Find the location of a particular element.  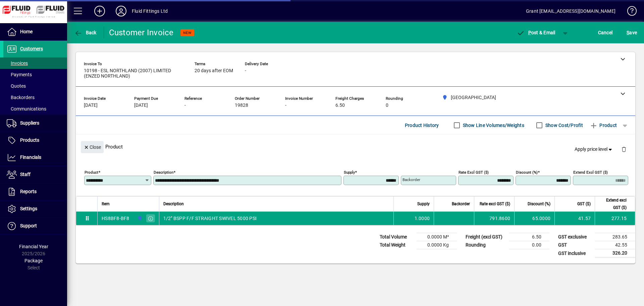

button: Add is located at coordinates (99, 11).